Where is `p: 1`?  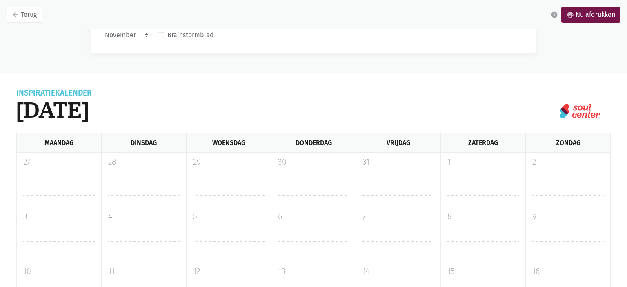 p: 1 is located at coordinates (483, 162).